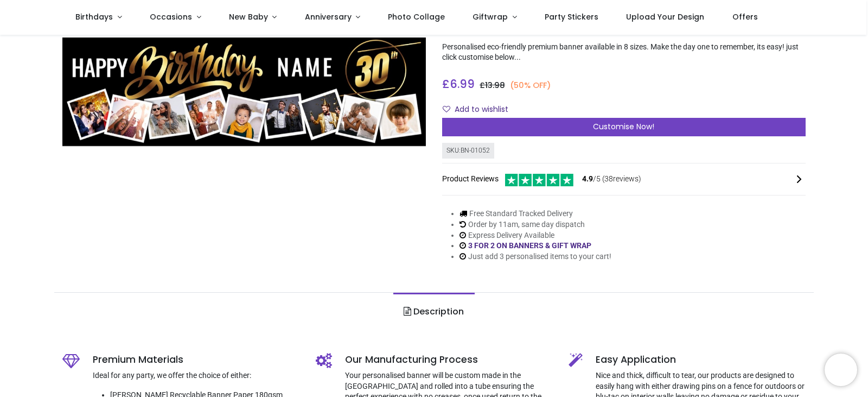 The width and height of the screenshot is (868, 397). I want to click on small: (50% OFF), so click(531, 85).